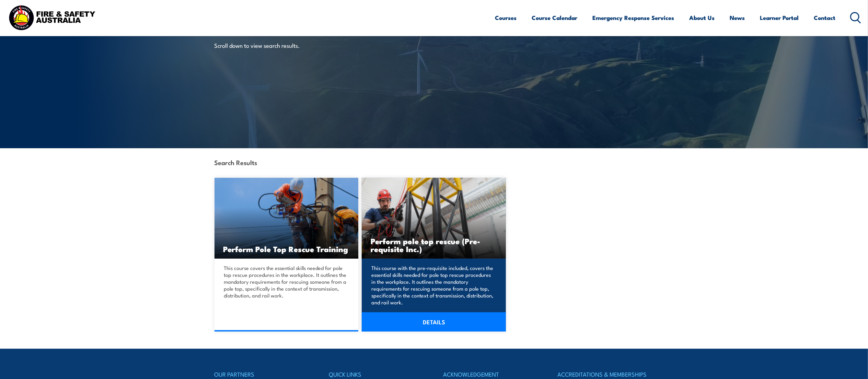  I want to click on h4: ACKNOWLEDGEMENT, so click(491, 374).